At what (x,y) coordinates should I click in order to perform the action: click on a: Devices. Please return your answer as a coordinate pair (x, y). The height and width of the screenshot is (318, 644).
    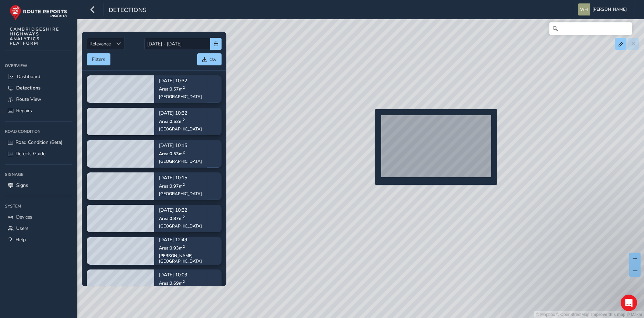
    Looking at the image, I should click on (38, 217).